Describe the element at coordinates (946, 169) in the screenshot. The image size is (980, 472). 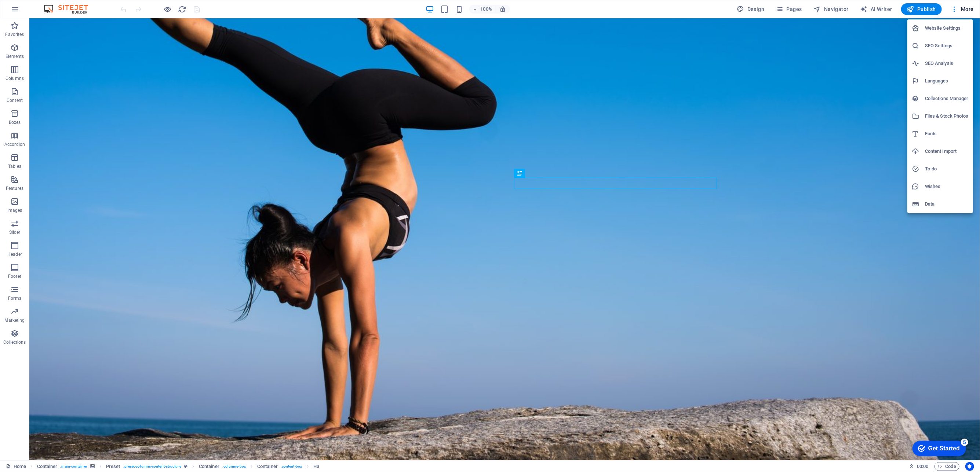
I see `h6: To-do` at that location.